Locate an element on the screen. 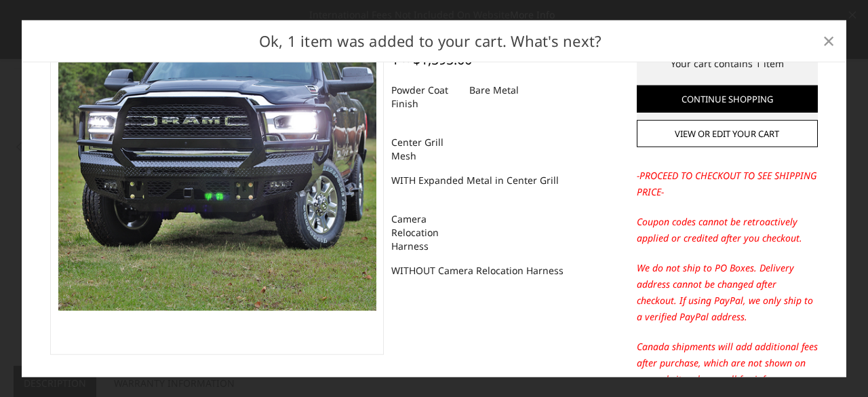 This screenshot has width=868, height=397. p: We do not ship to PO Boxes. Delivery address cannot be changed after checkout. If using PayPal, w... is located at coordinates (727, 293).